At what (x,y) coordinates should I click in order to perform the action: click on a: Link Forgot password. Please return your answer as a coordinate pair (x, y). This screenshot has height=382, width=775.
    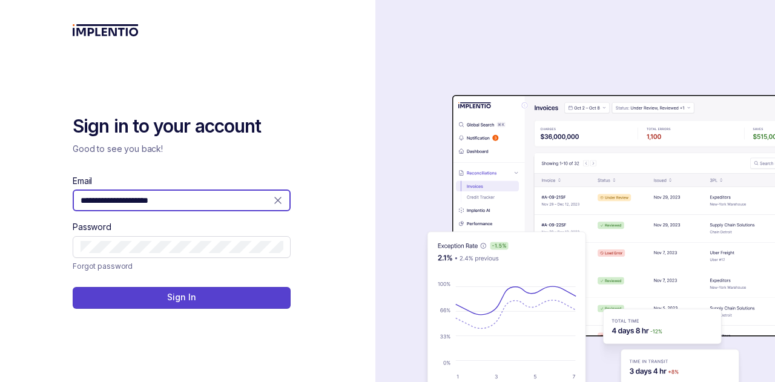
    Looking at the image, I should click on (102, 266).